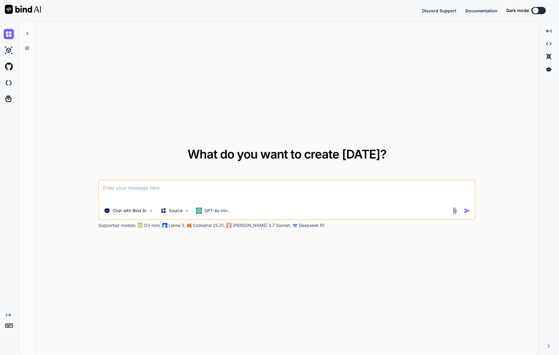 The height and width of the screenshot is (355, 559). Describe the element at coordinates (481, 11) in the screenshot. I see `span: Documentation` at that location.